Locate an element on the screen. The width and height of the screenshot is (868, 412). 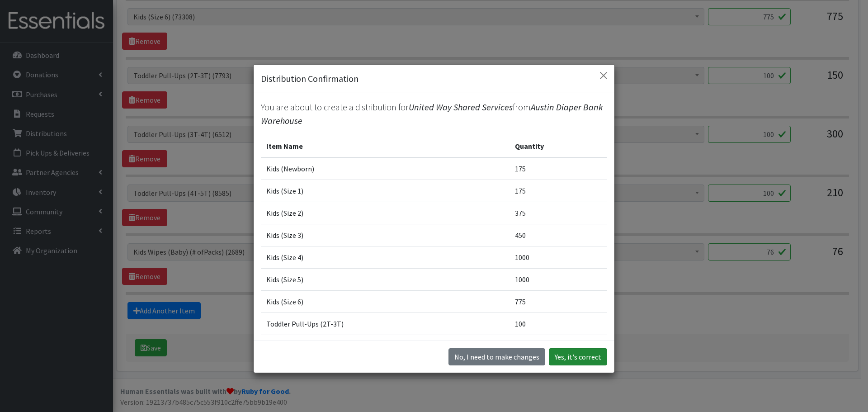
td: Toddler Pull-Ups (3T-4T) is located at coordinates (385, 346).